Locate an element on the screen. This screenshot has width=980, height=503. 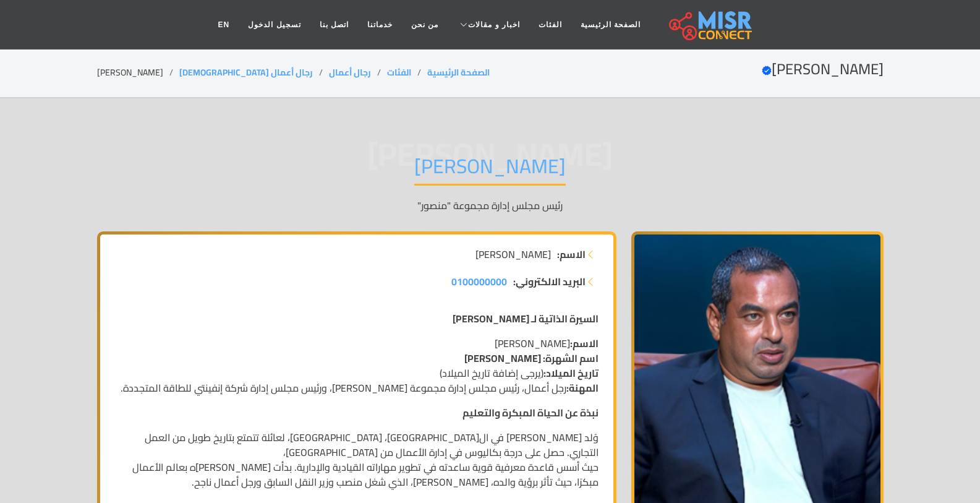
a: تسجيل الدخول is located at coordinates (274, 24).